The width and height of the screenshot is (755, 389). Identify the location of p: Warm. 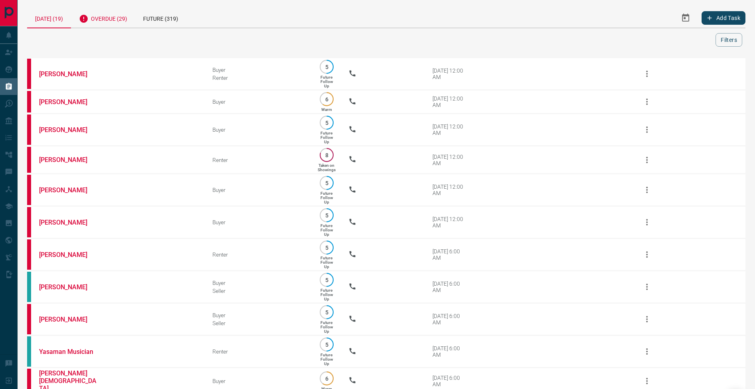
(326, 109).